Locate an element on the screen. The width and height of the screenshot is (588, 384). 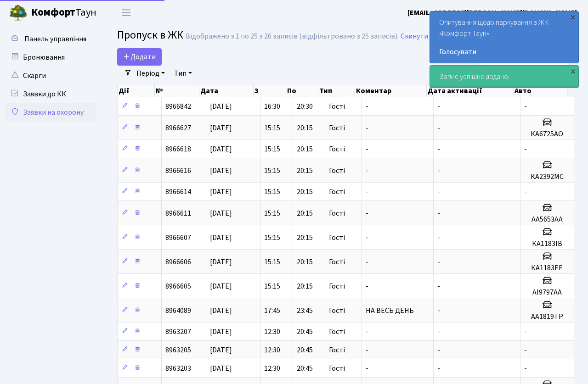
h5: АА1819ТР is located at coordinates (547, 317).